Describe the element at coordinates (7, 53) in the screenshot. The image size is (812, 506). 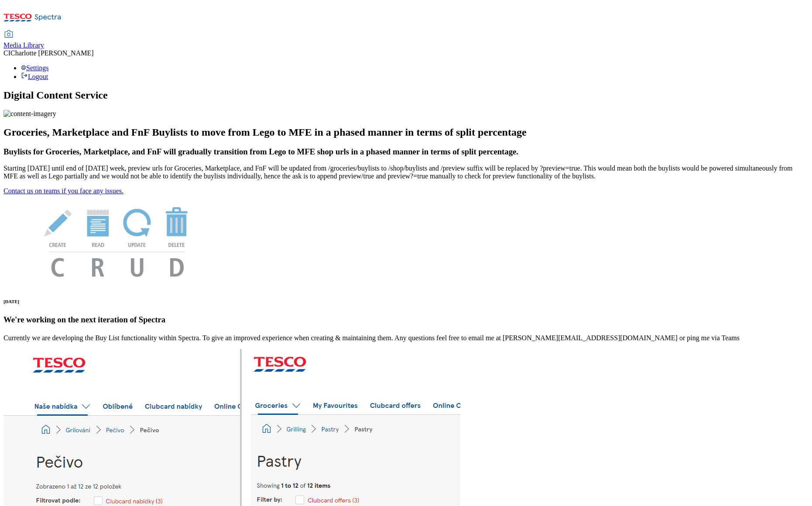
I see `span: CI` at that location.